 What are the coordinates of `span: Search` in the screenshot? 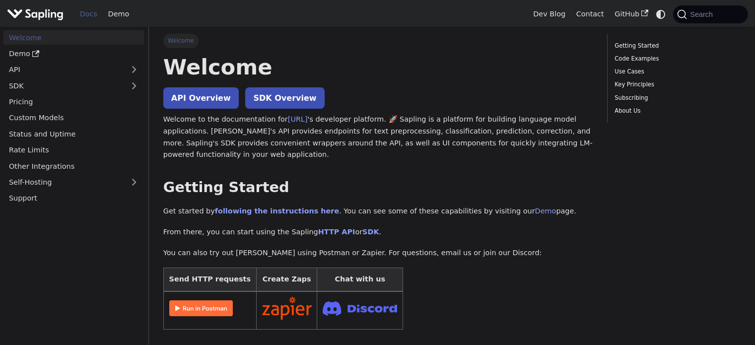 It's located at (703, 14).